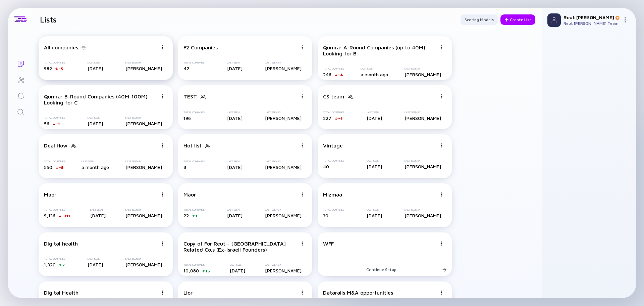 This screenshot has width=644, height=306. Describe the element at coordinates (20, 63) in the screenshot. I see `a: Lists` at that location.